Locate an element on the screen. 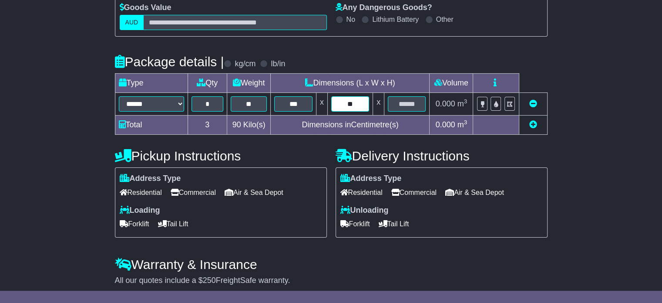 This screenshot has width=662, height=303. a: Remove this item is located at coordinates (533, 104).